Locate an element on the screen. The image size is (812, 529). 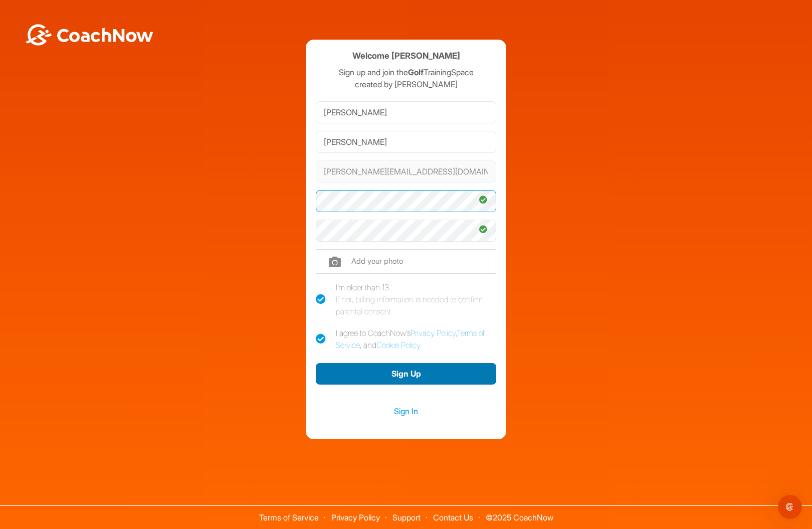
span: © 2025 CoachNow is located at coordinates (519, 513).